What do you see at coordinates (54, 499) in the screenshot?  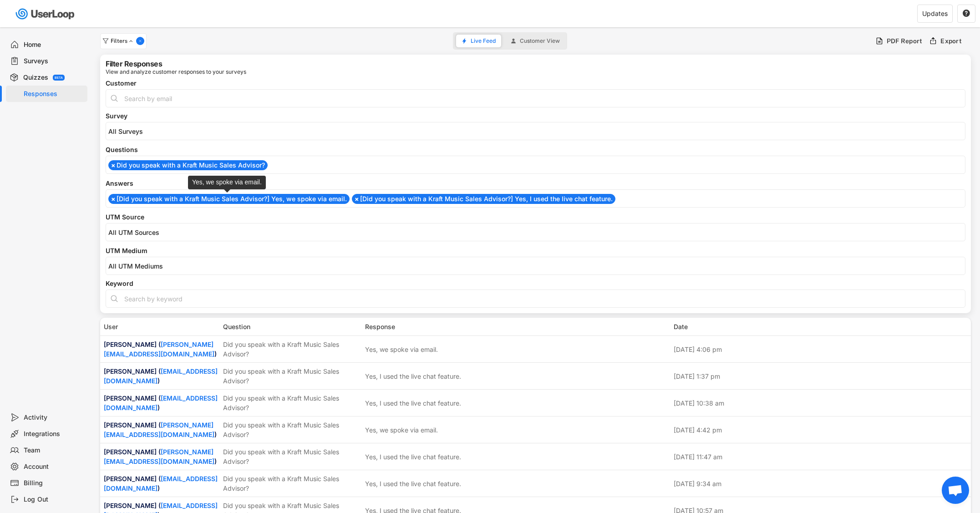 I see `div: Log Out` at bounding box center [54, 499].